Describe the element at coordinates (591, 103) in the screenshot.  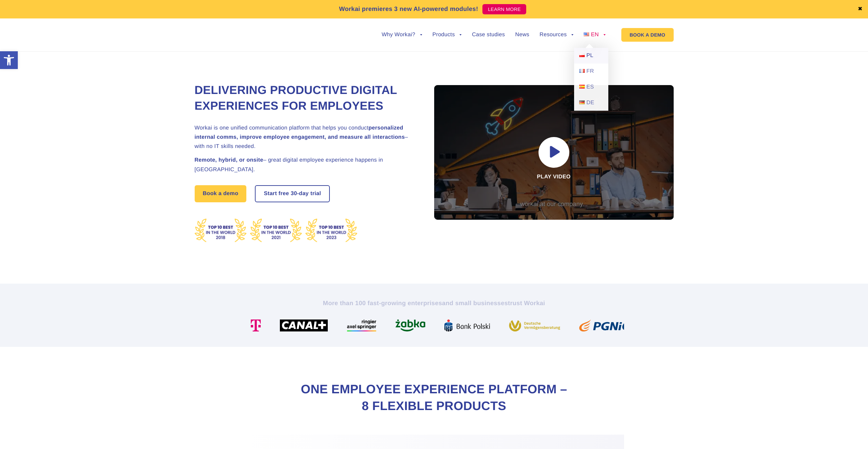
I see `a: DE` at that location.